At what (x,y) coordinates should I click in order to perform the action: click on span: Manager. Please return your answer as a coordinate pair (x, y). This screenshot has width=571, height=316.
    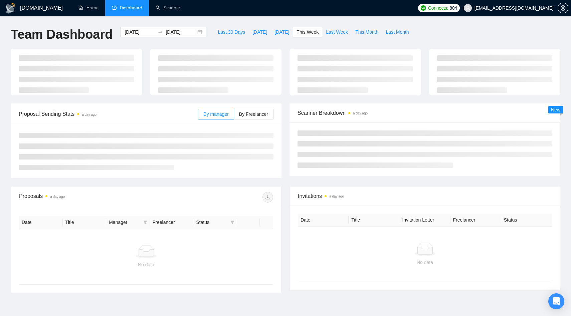
    Looking at the image, I should click on (124, 222).